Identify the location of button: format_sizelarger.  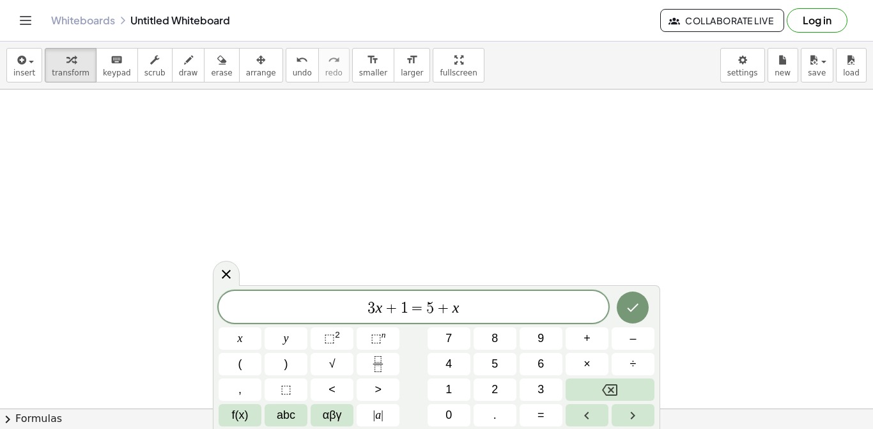
(412, 65).